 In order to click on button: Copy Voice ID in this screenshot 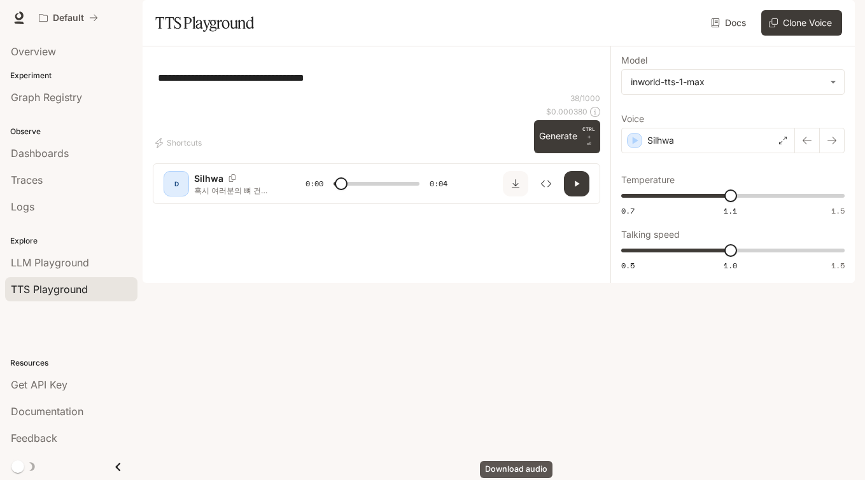, I will do `click(232, 178)`.